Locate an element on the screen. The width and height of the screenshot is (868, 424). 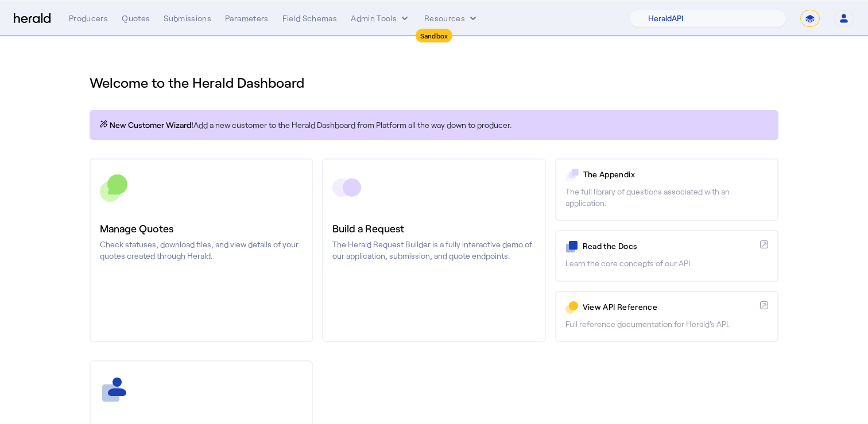
h3: Manage Quotes is located at coordinates (201, 228).